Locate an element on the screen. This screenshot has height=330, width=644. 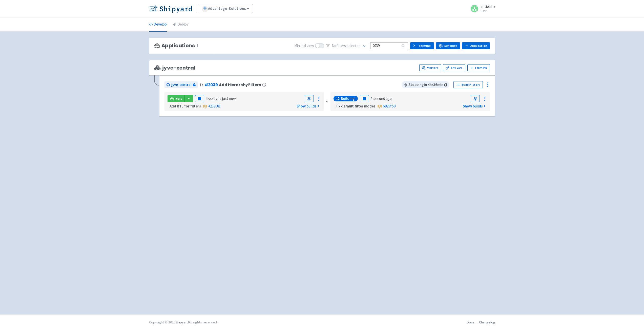
img: Shipyard logo is located at coordinates (170, 9).